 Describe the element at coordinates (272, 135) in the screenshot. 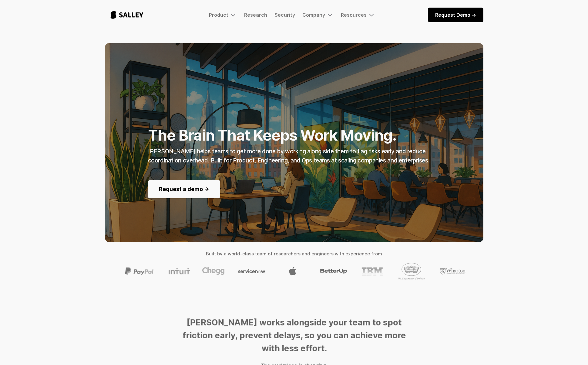

I see `strong: The Brain That Keeps Work Moving.` at that location.